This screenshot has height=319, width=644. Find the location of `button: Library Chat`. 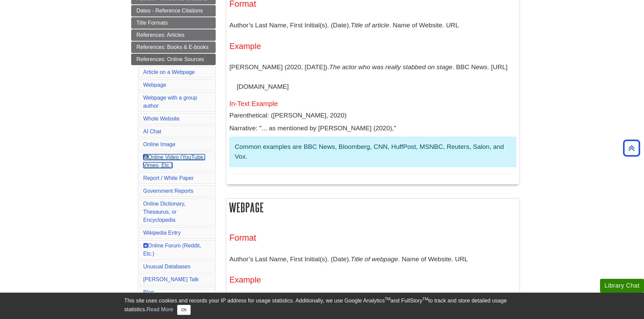

button: Library Chat is located at coordinates (622, 285).